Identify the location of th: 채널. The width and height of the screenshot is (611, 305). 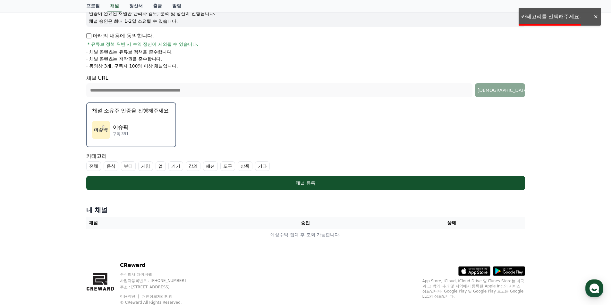
(159, 223).